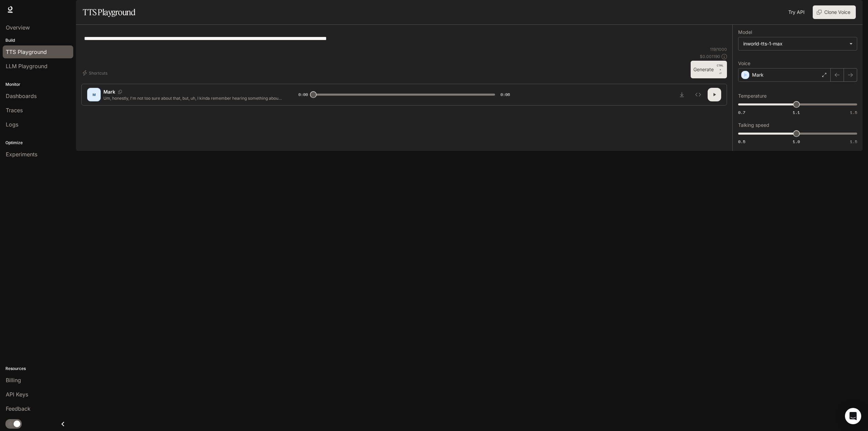 The height and width of the screenshot is (431, 868). What do you see at coordinates (193, 98) in the screenshot?
I see `p: Um, honestly, I'm not too sure about that, but, uh, I kinda remember hearing something about it o...` at bounding box center [193, 98].